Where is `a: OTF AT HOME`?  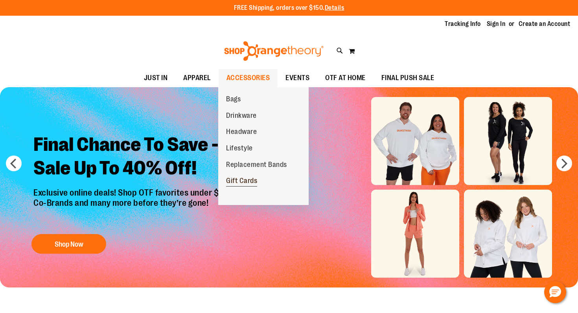 a: OTF AT HOME is located at coordinates (345, 78).